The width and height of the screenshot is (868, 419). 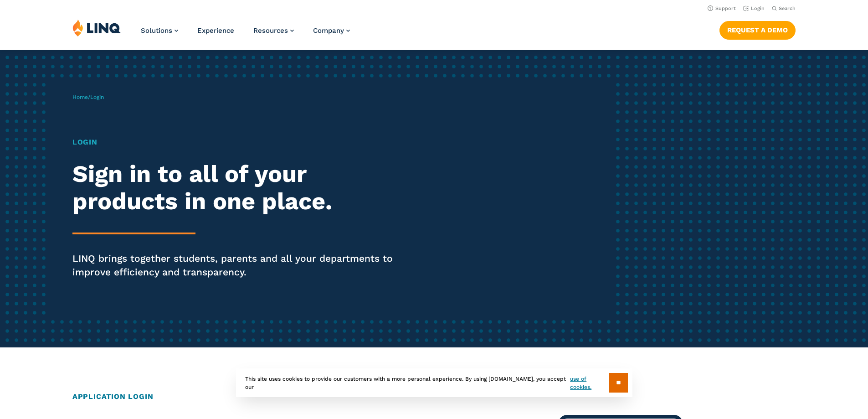 What do you see at coordinates (157, 31) in the screenshot?
I see `span: Solutions` at bounding box center [157, 31].